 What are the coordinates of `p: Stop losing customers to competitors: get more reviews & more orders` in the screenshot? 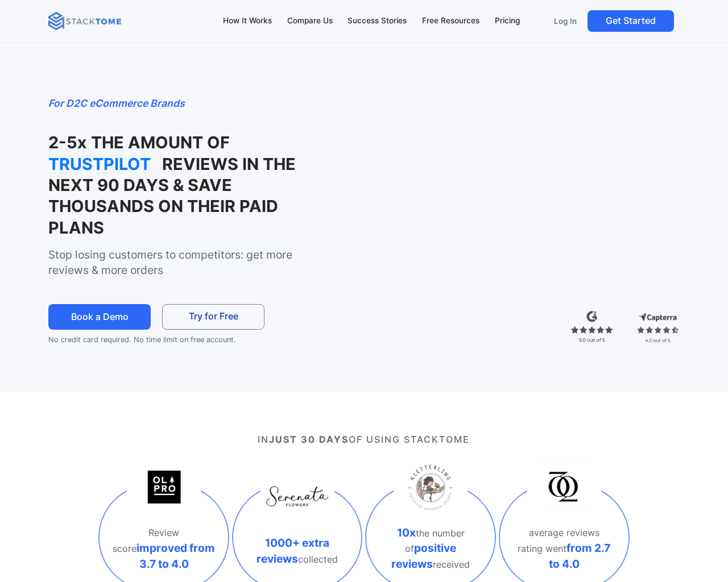 It's located at (186, 263).